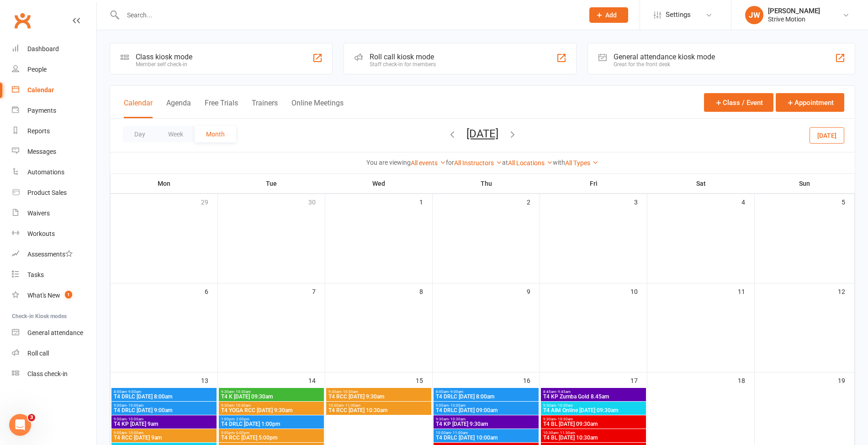  Describe the element at coordinates (42, 111) in the screenshot. I see `div: Payments` at that location.